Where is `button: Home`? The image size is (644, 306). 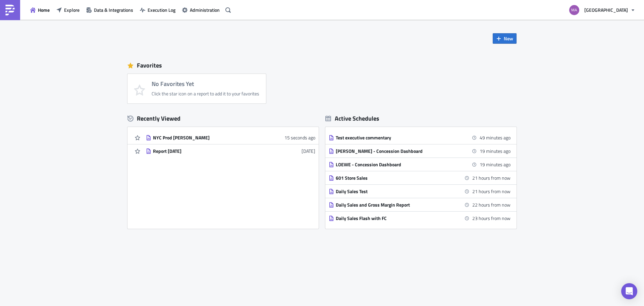 button: Home is located at coordinates (40, 10).